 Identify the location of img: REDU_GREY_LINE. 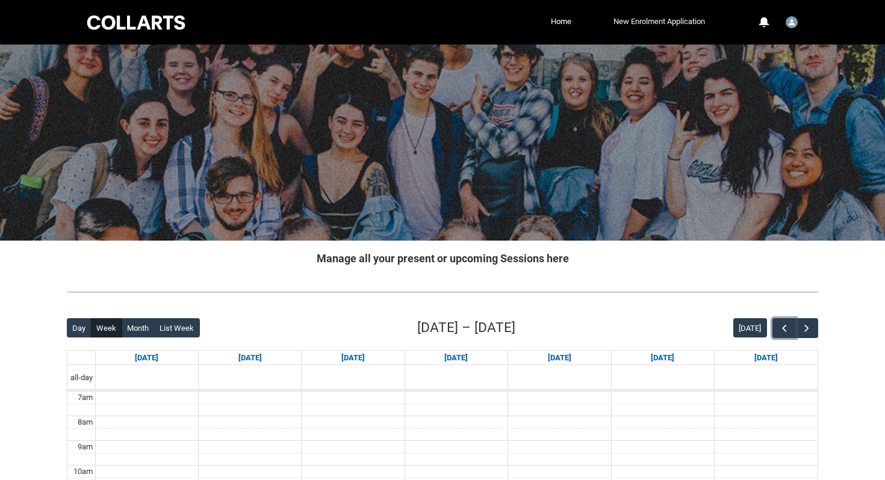
(443, 292).